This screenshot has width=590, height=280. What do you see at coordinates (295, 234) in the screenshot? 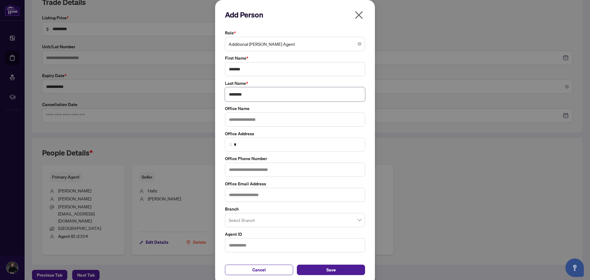
I see `label: Agent ID` at bounding box center [295, 234].